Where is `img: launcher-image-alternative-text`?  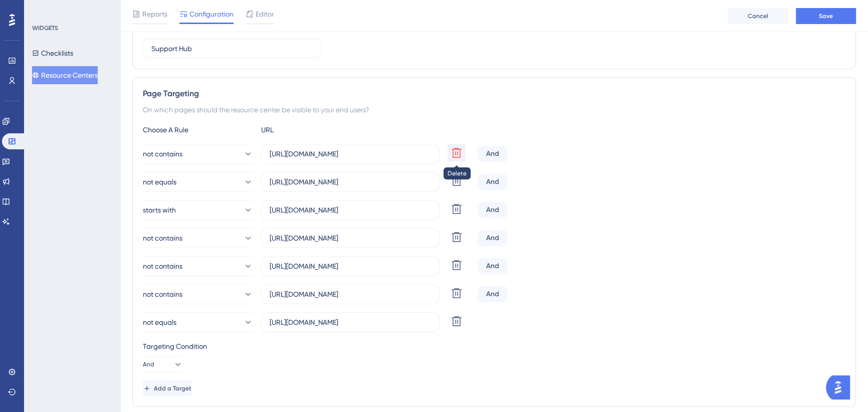 img: launcher-image-alternative-text is located at coordinates (12, 15).